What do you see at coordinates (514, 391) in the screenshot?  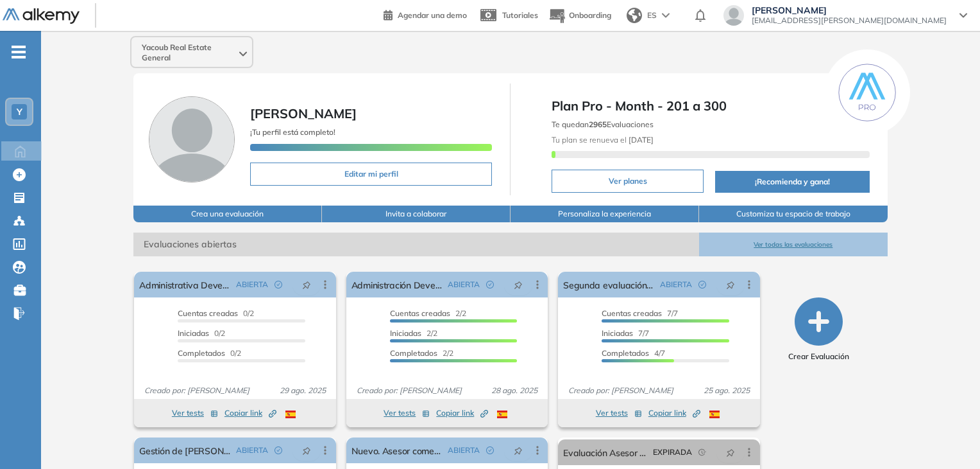 I see `span: 28 ago. 2025` at bounding box center [514, 391].